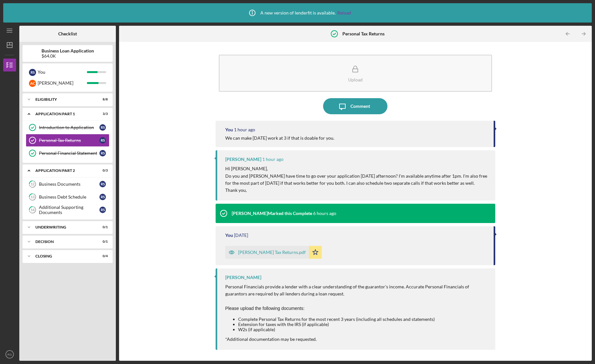 The height and width of the screenshot is (364, 595). I want to click on div: Underwriting, so click(63, 227).